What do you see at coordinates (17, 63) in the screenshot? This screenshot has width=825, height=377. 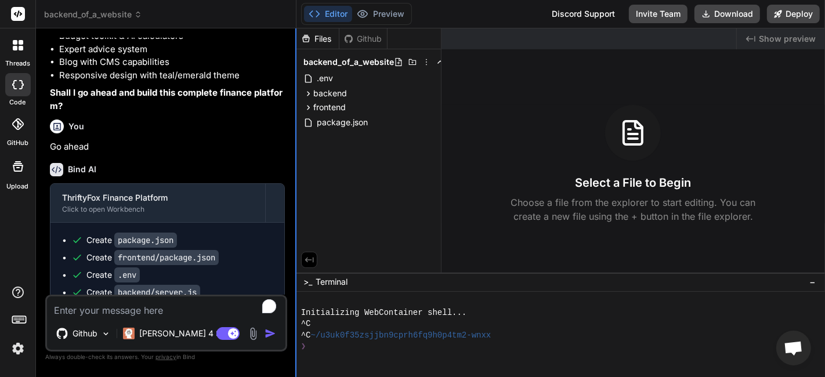 I see `label: threads` at bounding box center [17, 63].